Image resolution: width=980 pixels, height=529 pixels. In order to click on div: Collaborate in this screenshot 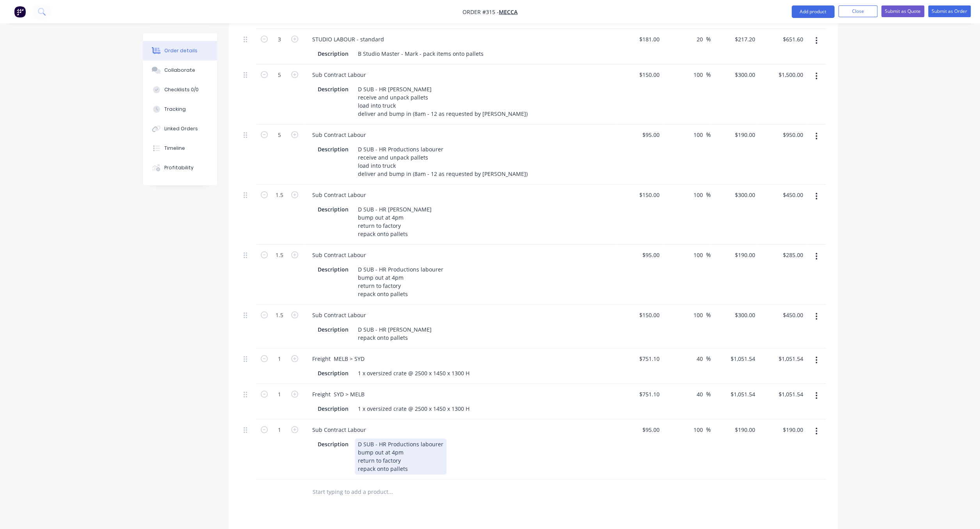, I will do `click(179, 70)`.